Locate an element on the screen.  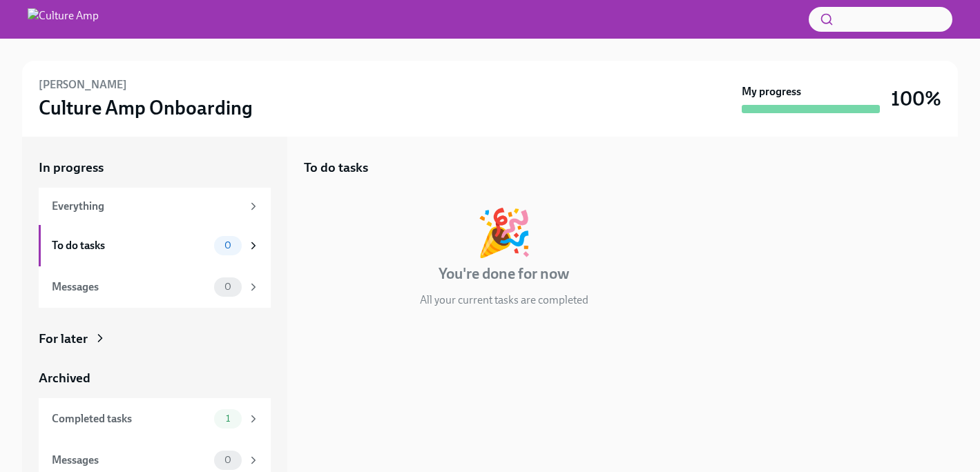
div: Completed tasks is located at coordinates (130, 419).